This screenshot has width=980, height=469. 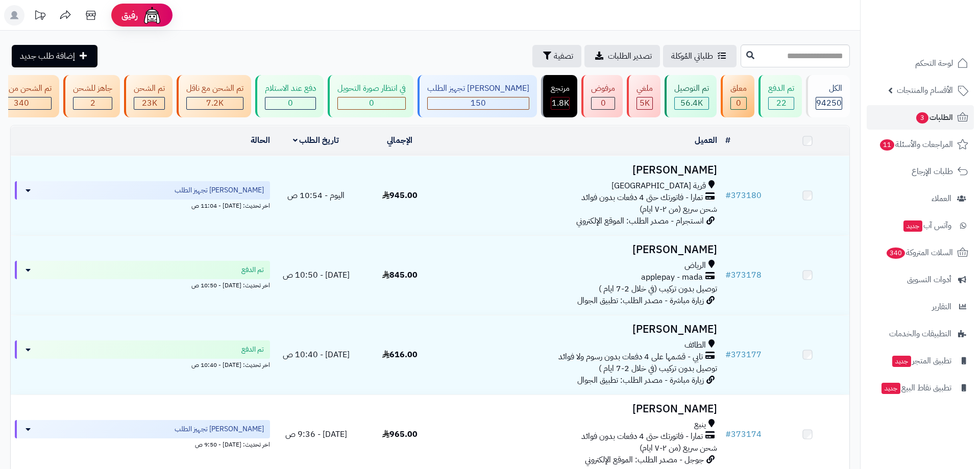 I want to click on div: تم التوصيل, so click(x=691, y=88).